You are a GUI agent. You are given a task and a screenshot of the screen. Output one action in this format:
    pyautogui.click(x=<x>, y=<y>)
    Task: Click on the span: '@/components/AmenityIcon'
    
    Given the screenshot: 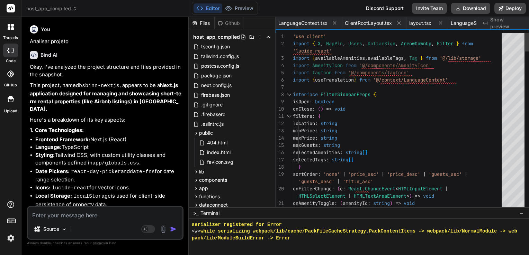 What is the action you would take?
    pyautogui.click(x=395, y=65)
    